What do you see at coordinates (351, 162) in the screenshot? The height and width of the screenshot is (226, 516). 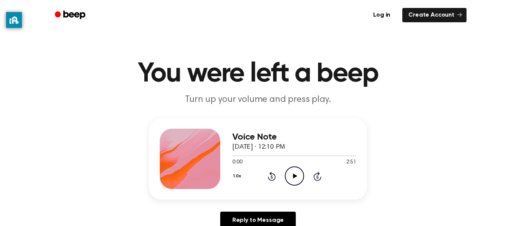 I see `span: 2:51` at bounding box center [351, 162].